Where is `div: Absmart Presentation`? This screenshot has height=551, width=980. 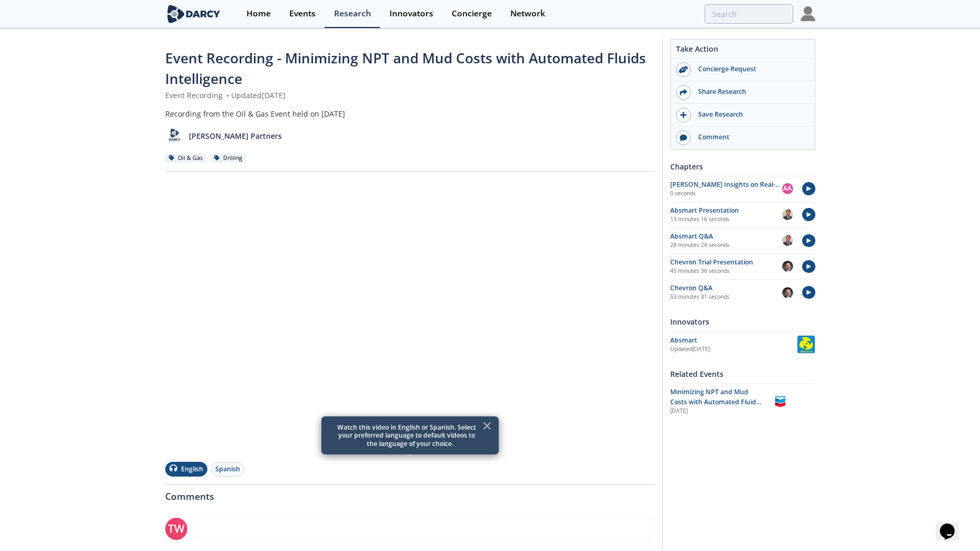 div: Absmart Presentation is located at coordinates (726, 211).